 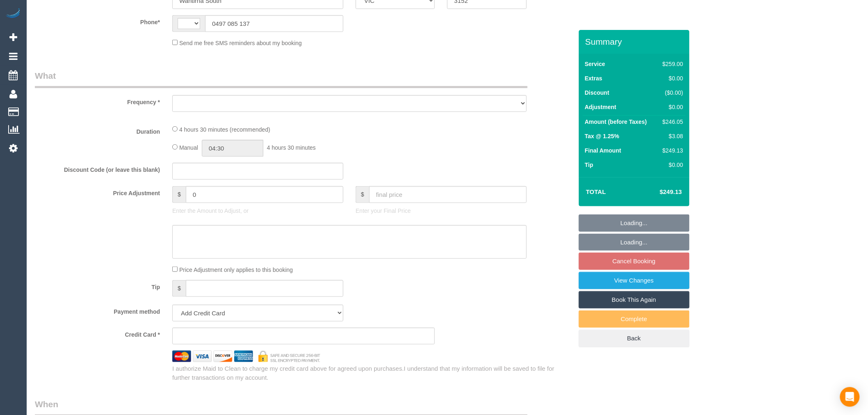 I want to click on span: I understand that my information will be saved to file for further transactions on my account., so click(x=363, y=373).